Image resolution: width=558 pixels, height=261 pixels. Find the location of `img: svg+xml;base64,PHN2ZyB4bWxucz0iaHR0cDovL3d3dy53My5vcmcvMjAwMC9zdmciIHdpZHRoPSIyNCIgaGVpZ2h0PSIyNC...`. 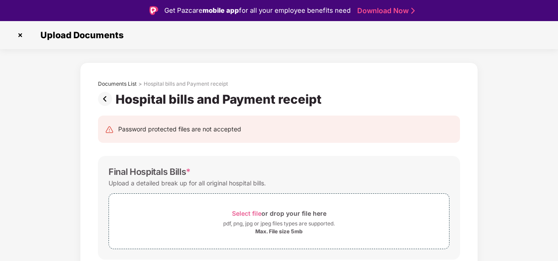

img: svg+xml;base64,PHN2ZyB4bWxucz0iaHR0cDovL3d3dy53My5vcmcvMjAwMC9zdmciIHdpZHRoPSIyNCIgaGVpZ2h0PSIyNC... is located at coordinates (109, 130).